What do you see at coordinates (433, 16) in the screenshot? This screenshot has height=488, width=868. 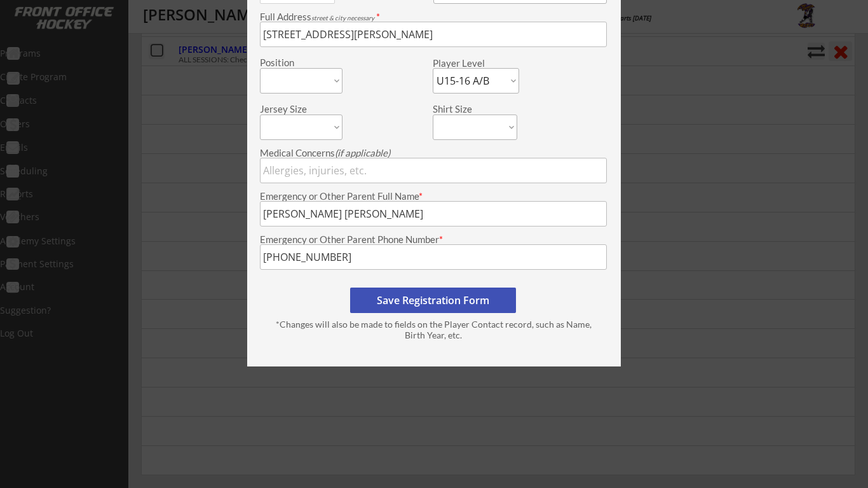 I see `div: Full Address` at bounding box center [433, 16].